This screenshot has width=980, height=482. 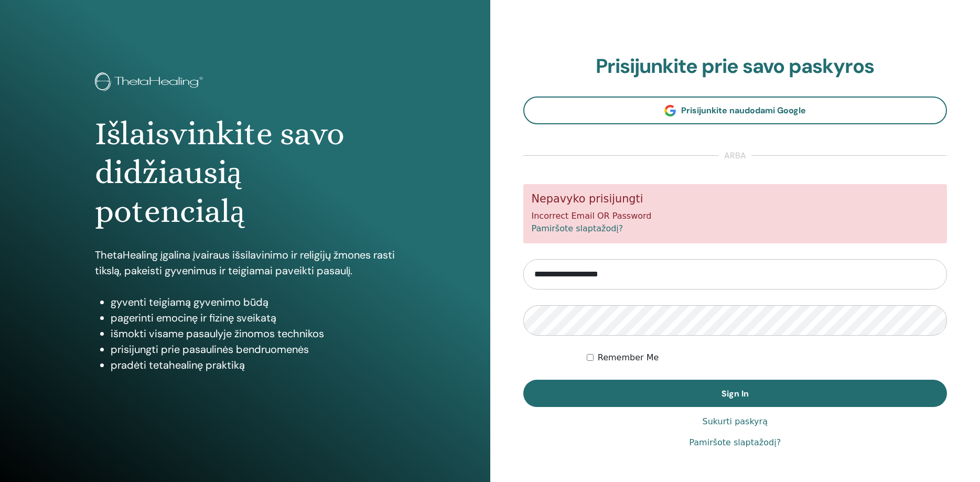 I want to click on span: arba, so click(x=735, y=156).